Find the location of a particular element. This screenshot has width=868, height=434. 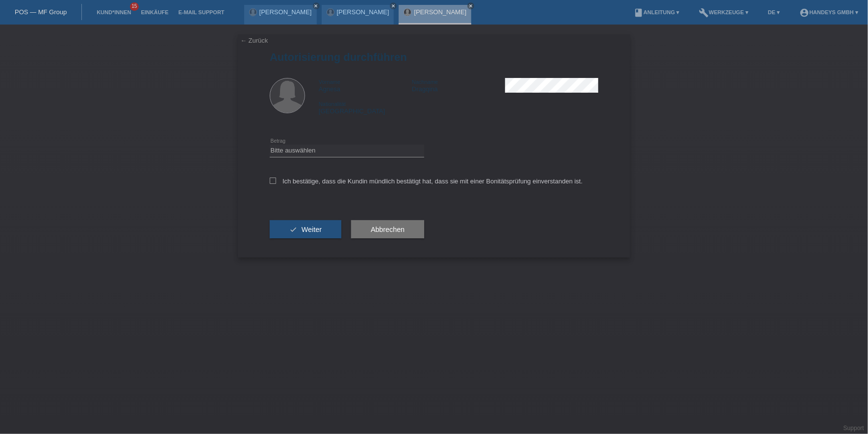

button: Abbrechen is located at coordinates (388, 230).